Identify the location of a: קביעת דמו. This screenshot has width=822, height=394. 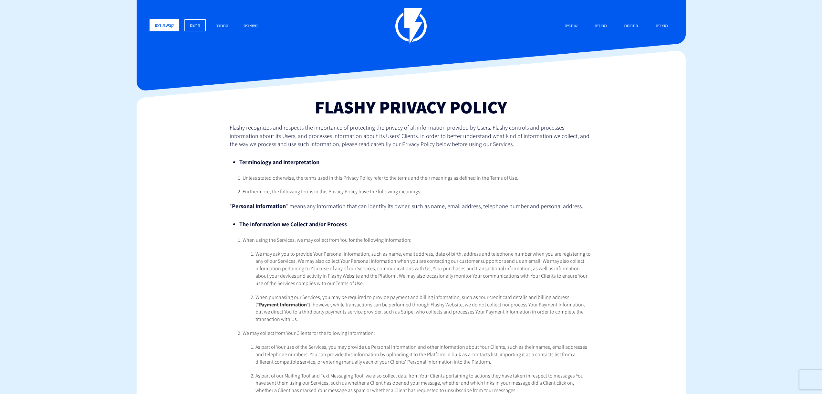
(164, 25).